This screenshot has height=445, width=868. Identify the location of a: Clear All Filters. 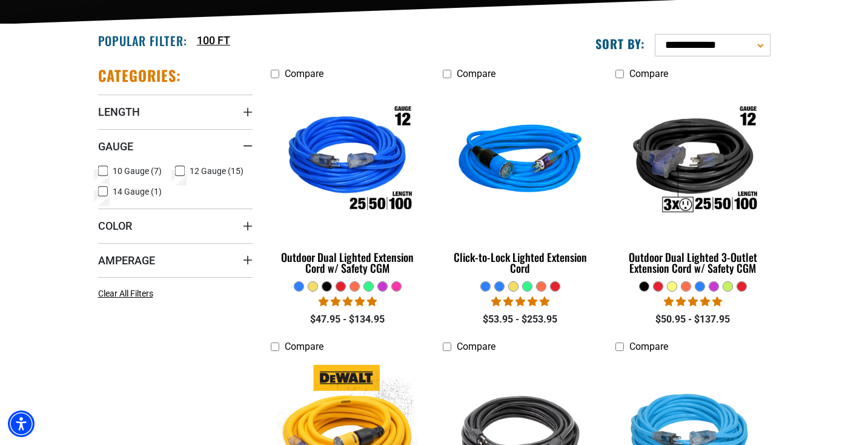
(128, 293).